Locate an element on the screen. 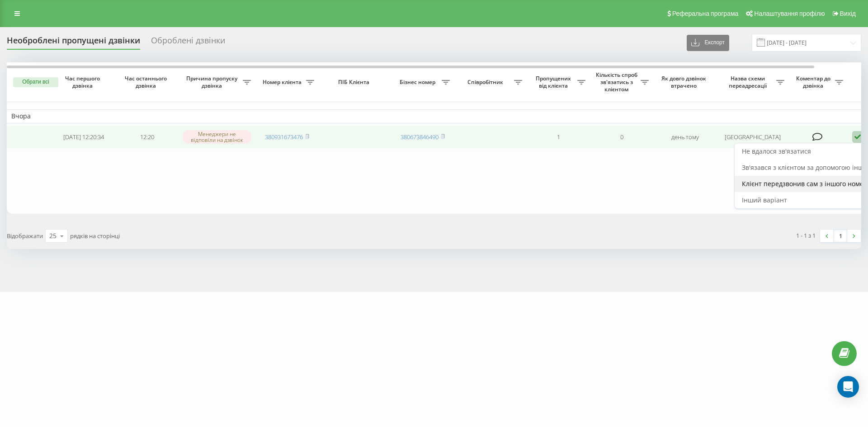 The image size is (868, 427). span: Не вдалося зв'язатися is located at coordinates (776, 151).